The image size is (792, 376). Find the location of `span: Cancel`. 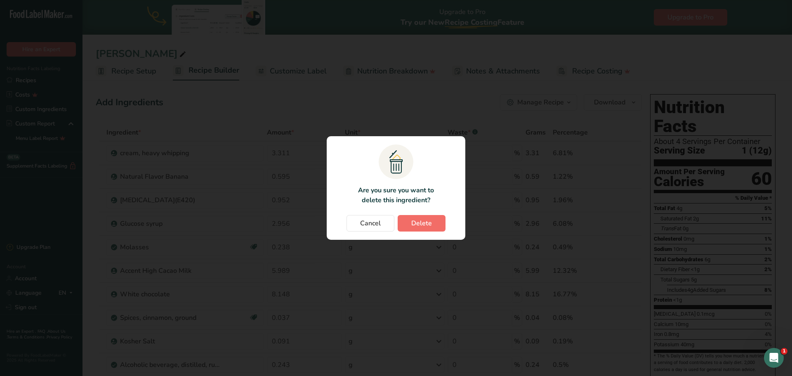

span: Cancel is located at coordinates (370, 223).